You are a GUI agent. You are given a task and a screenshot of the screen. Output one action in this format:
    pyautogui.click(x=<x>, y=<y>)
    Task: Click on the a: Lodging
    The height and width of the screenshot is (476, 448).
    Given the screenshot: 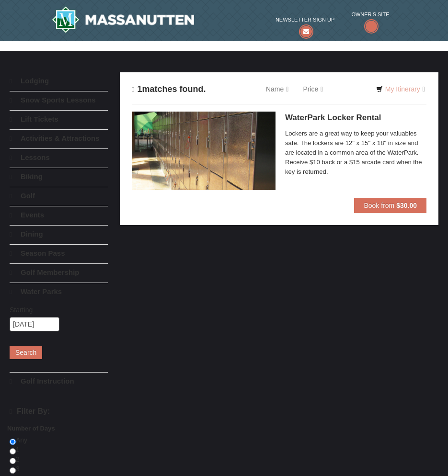 What is the action you would take?
    pyautogui.click(x=59, y=81)
    